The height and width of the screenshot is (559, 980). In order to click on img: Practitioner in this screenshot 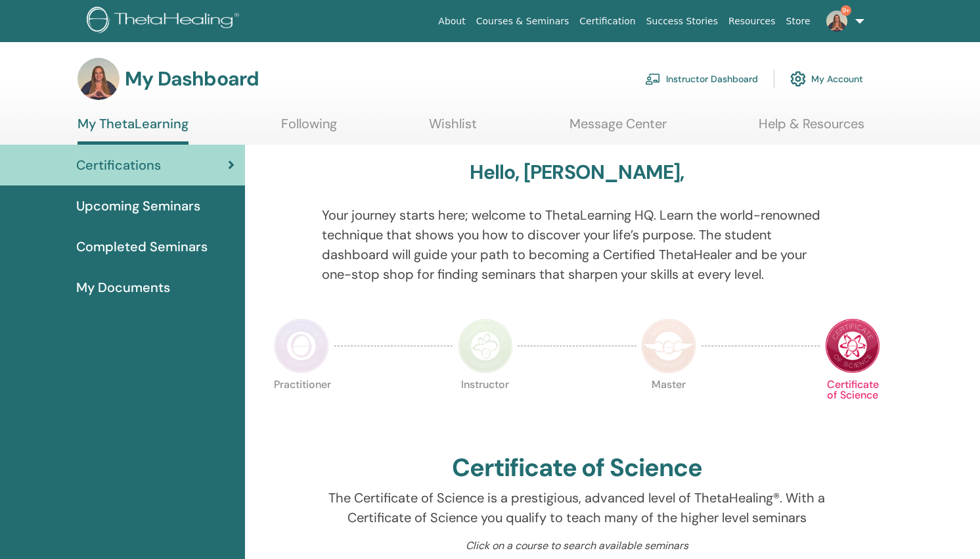, I will do `click(302, 346)`.